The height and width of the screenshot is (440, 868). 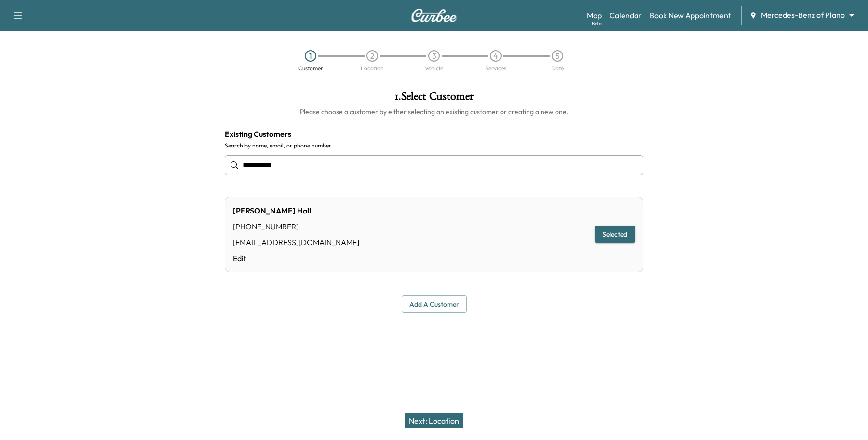 I want to click on button: Selected, so click(x=615, y=234).